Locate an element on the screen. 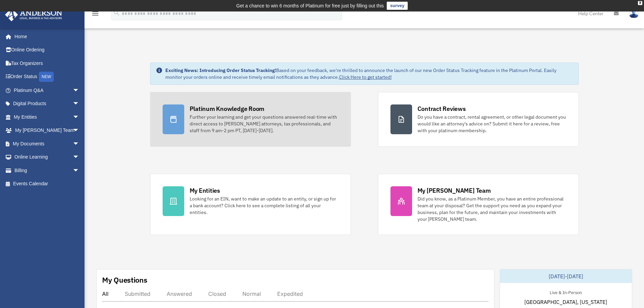 The width and height of the screenshot is (644, 308). a: Home is located at coordinates (45, 37).